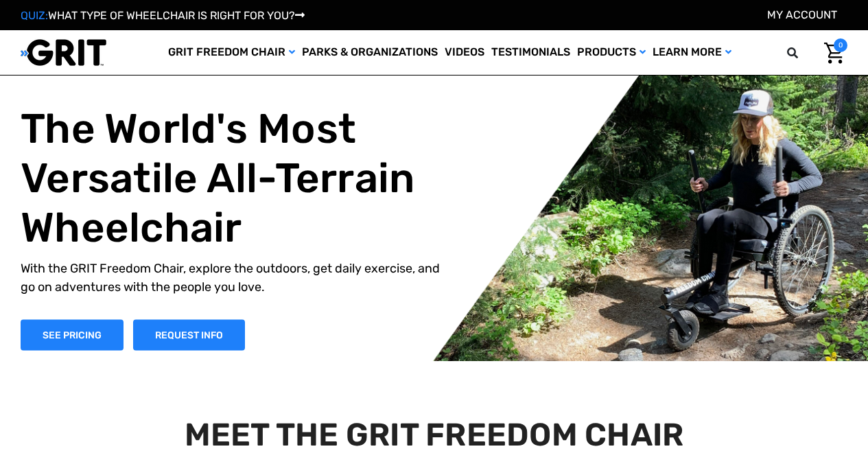 This screenshot has height=462, width=868. Describe the element at coordinates (163, 15) in the screenshot. I see `a: QUIZ:WHAT TYPE OF WHEELCHAIR IS RIGHT FOR YOU?` at that location.